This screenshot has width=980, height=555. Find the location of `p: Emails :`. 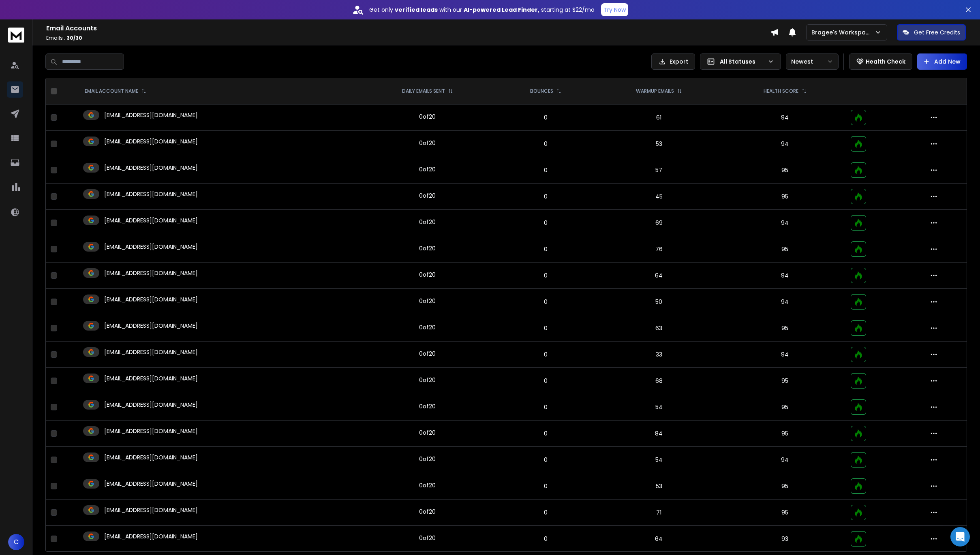

p: Emails : is located at coordinates (408, 38).